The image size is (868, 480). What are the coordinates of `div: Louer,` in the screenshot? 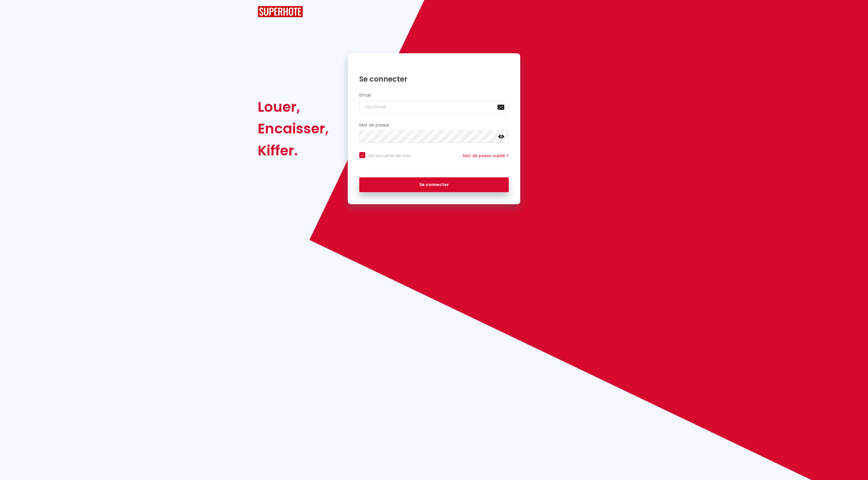 It's located at (293, 107).